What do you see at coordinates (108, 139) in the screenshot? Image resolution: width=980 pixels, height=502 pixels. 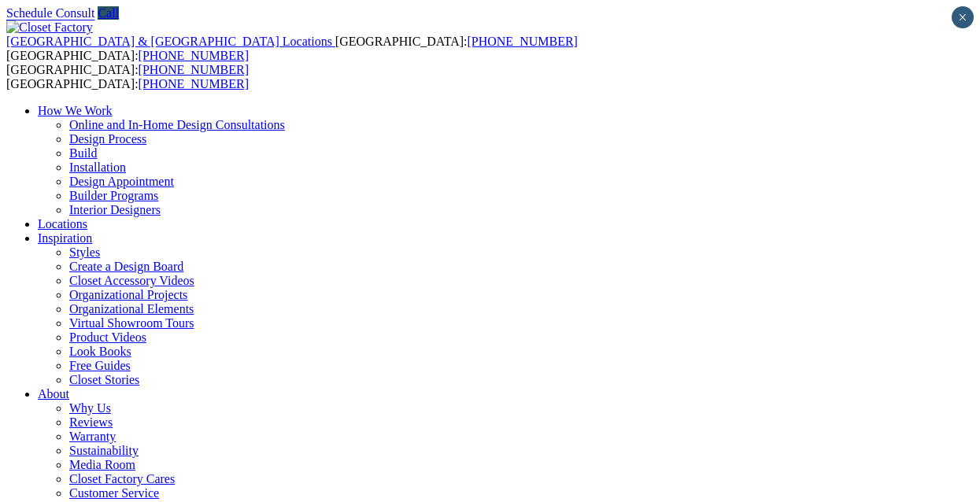 I see `a: Design Process` at bounding box center [108, 139].